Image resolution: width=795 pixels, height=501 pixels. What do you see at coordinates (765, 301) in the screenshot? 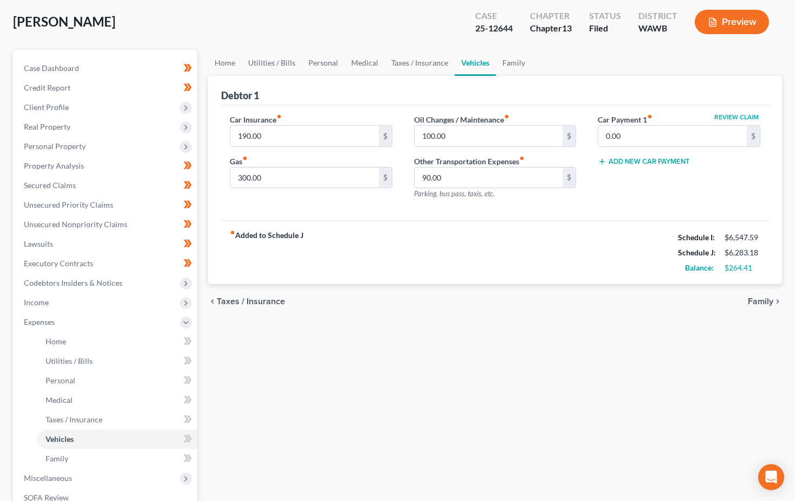
I see `button: Family chevron_right` at bounding box center [765, 301].